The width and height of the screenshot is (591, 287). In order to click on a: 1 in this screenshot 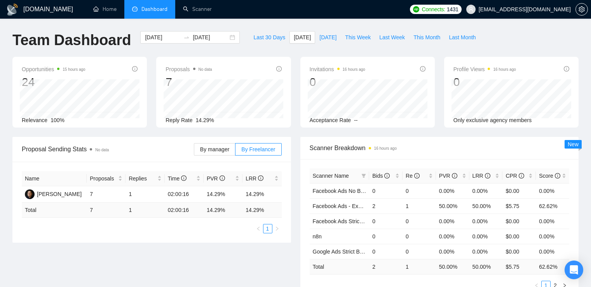, I will do `click(268, 229)`.